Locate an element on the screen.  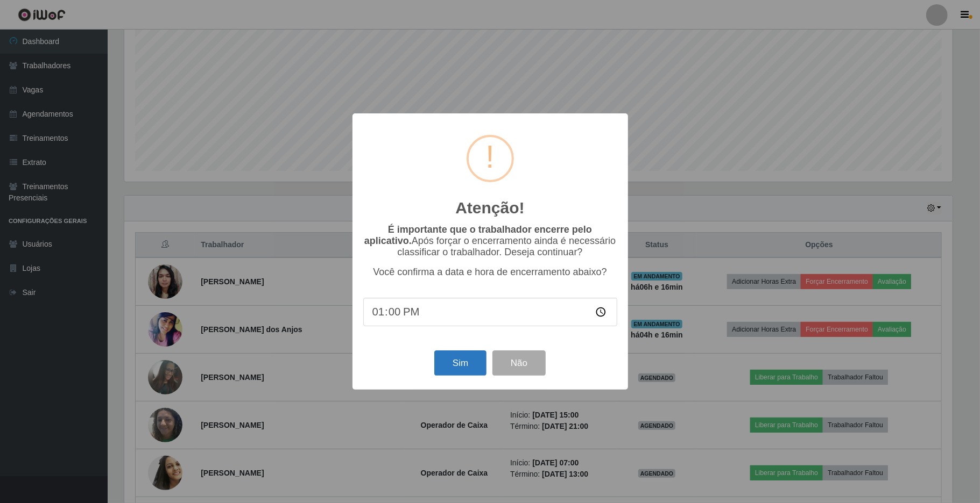
h2: Atenção! is located at coordinates (490, 208).